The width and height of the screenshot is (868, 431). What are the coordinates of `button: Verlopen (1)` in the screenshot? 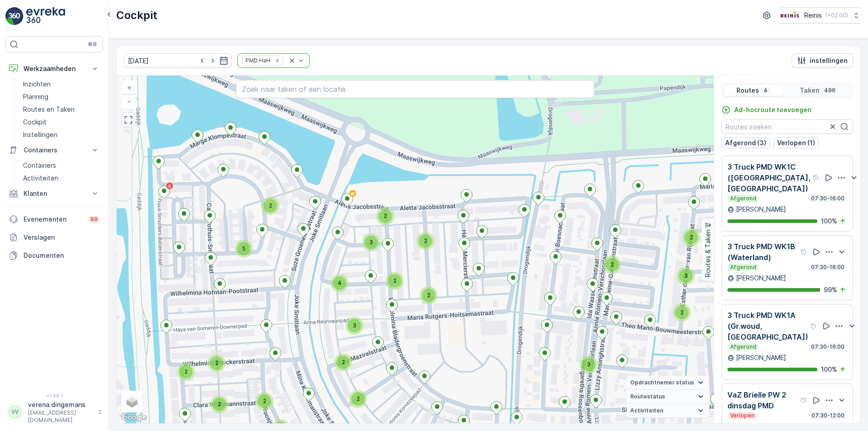 It's located at (796, 143).